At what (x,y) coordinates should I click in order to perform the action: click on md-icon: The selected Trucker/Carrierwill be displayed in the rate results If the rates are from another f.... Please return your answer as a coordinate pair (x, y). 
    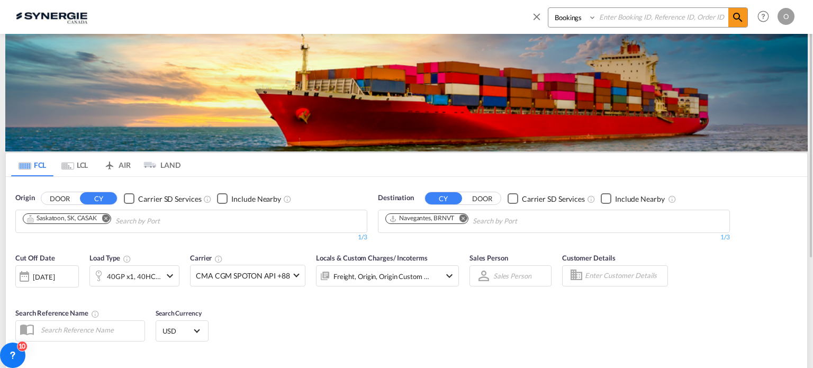
    Looking at the image, I should click on (219, 259).